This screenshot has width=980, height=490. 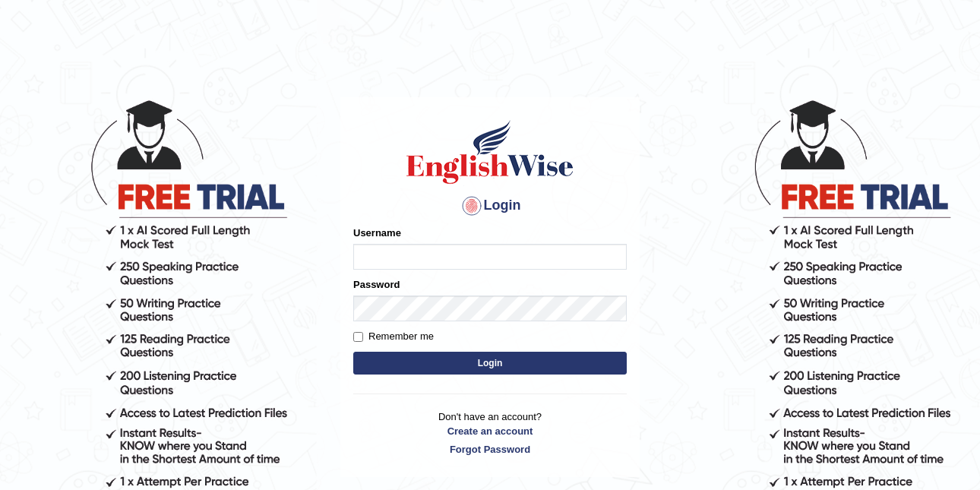 I want to click on h4: Login, so click(x=490, y=206).